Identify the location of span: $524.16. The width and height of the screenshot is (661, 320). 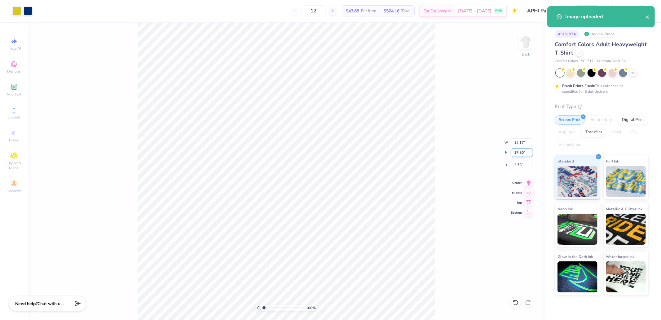
(391, 11).